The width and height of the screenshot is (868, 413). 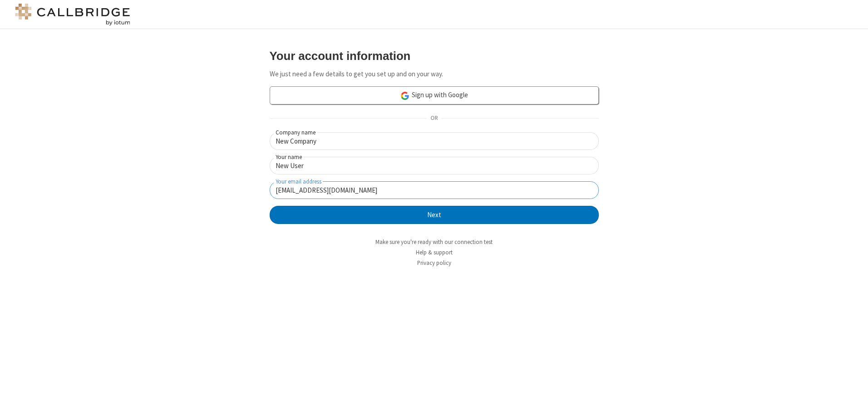 I want to click on p: We just need a few details to get you set up and on your way., so click(x=434, y=74).